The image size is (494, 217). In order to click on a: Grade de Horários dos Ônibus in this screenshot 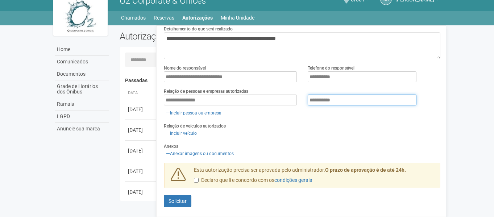, I will do `click(82, 89)`.